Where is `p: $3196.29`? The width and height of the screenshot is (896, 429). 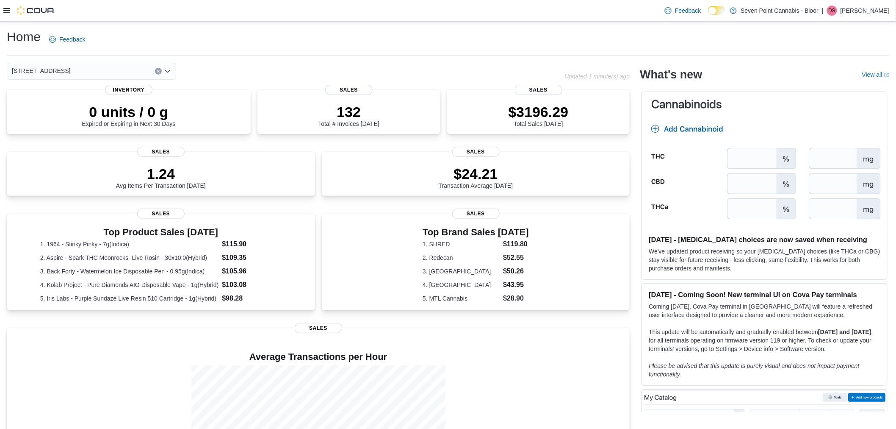 p: $3196.29 is located at coordinates (539, 112).